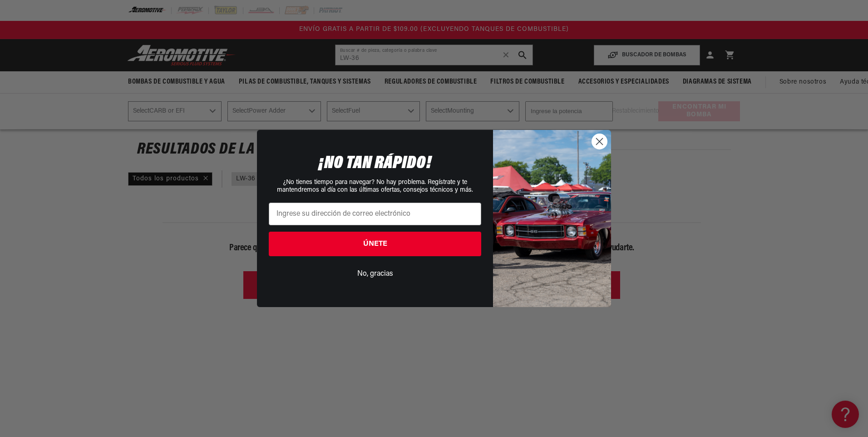 The image size is (868, 437). What do you see at coordinates (552, 219) in the screenshot?
I see `img: 85cdd541-2605-488b-b08c-a5ee7b438a35.jpeg` at bounding box center [552, 219].